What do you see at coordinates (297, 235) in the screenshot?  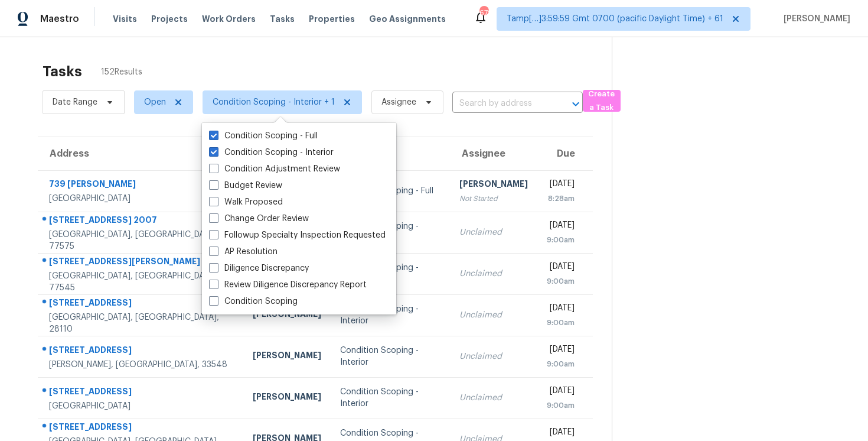 I see `label: Followup Specialty Inspection Requested` at bounding box center [297, 235].